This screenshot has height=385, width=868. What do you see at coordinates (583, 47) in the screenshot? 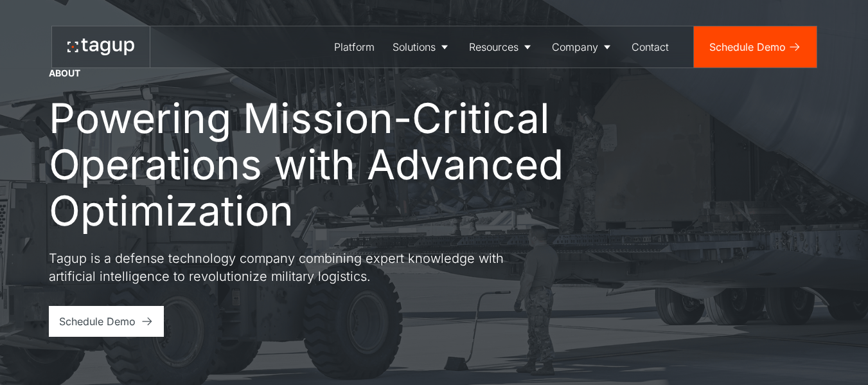
I see `a: Company` at bounding box center [583, 47].